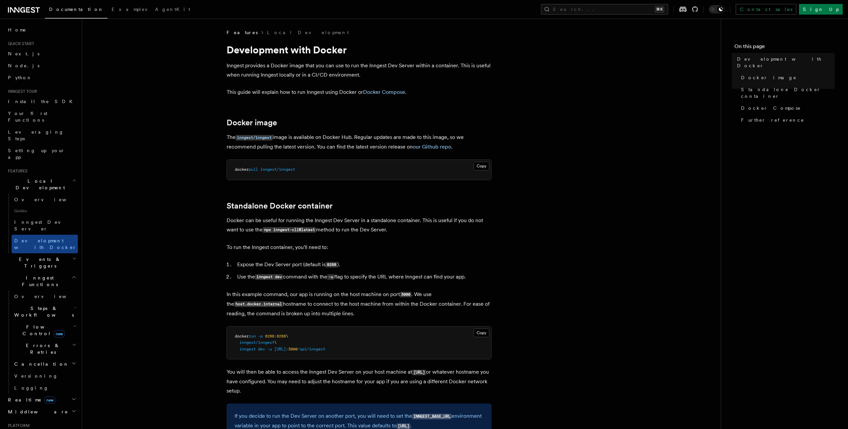 The width and height of the screenshot is (848, 429). What do you see at coordinates (359, 247) in the screenshot?
I see `p: To run the Inngest container, you'll need to:` at bounding box center [359, 247].